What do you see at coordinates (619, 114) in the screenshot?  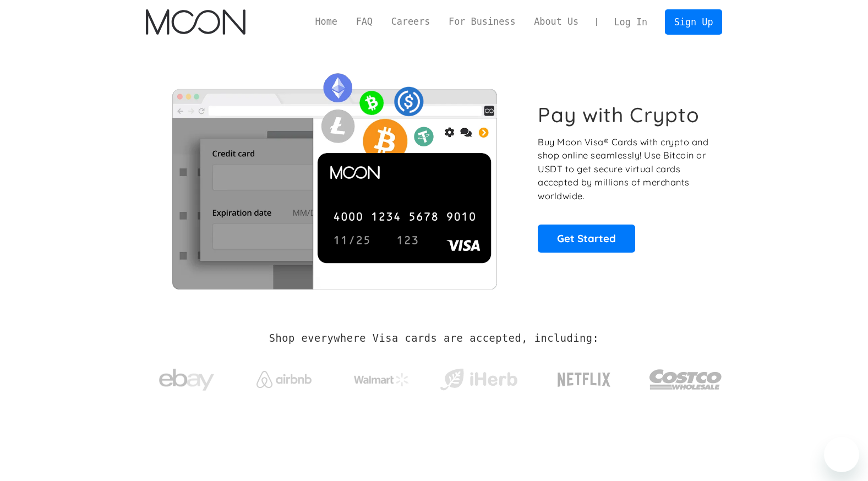 I see `h1: Pay with Crypto` at bounding box center [619, 114].